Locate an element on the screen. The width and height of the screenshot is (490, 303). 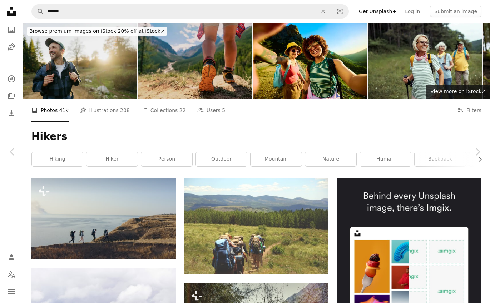
img: group of people walking on pathway between green grass background of tree is located at coordinates (257, 226).